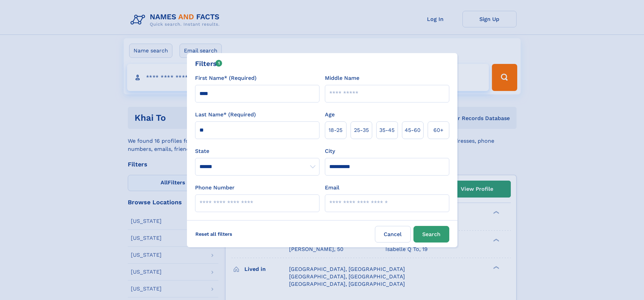 The height and width of the screenshot is (300, 644). I want to click on span: 25‑35, so click(362, 131).